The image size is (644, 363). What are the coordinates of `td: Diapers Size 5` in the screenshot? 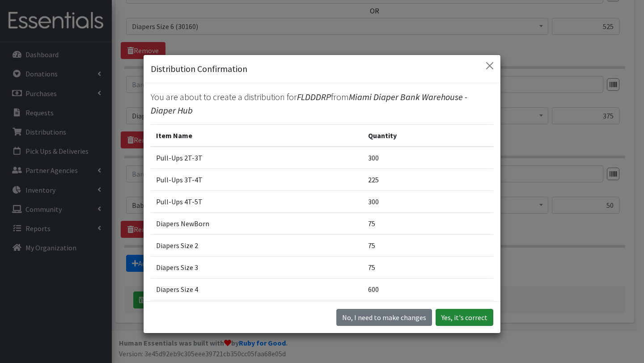 It's located at (257, 311).